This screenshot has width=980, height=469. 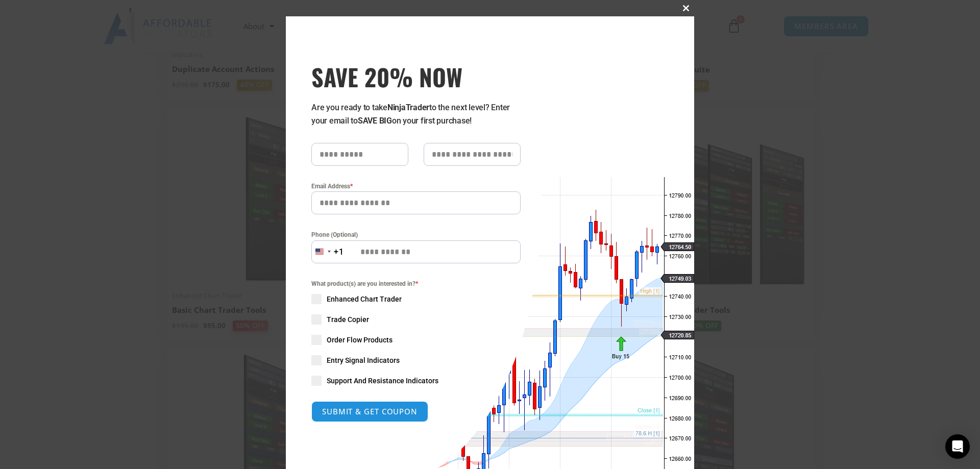 What do you see at coordinates (339, 252) in the screenshot?
I see `div: +1` at bounding box center [339, 252].